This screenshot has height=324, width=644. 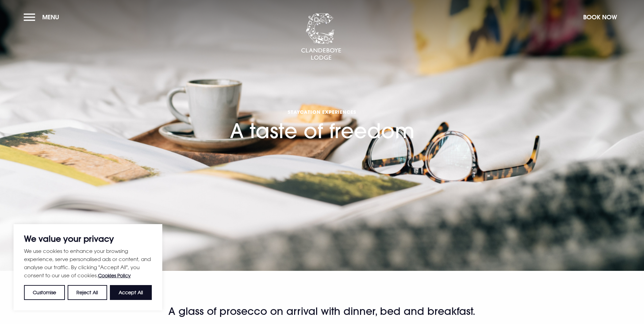 What do you see at coordinates (43, 17) in the screenshot?
I see `button: Menu` at bounding box center [43, 17].